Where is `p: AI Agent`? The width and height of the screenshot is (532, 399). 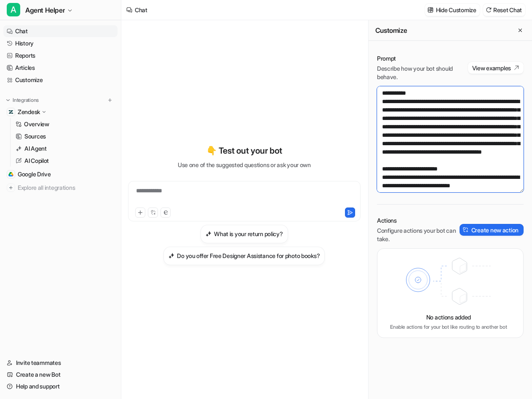 p: AI Agent is located at coordinates (35, 149).